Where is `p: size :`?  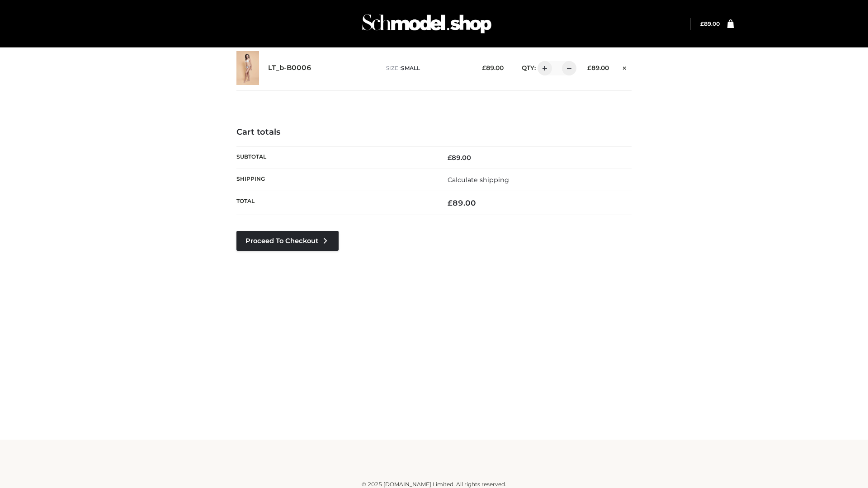 p: size : is located at coordinates (426, 69).